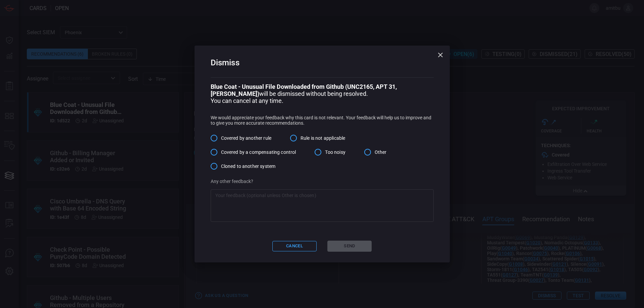  Describe the element at coordinates (248, 166) in the screenshot. I see `span: Cloned to another system` at that location.